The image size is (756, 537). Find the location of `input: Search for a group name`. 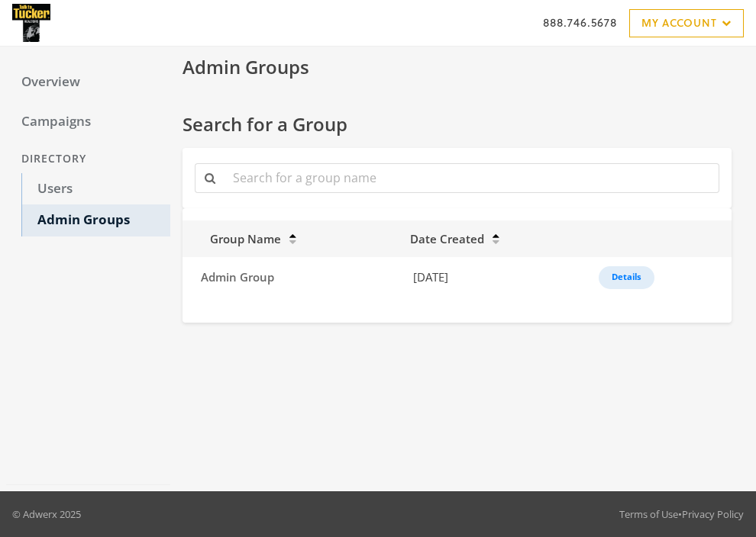

input: Search for a group name is located at coordinates (471, 178).